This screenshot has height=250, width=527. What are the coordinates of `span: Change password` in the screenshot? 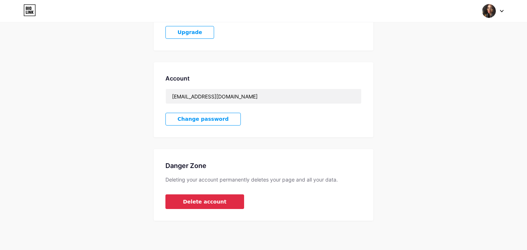 It's located at (203, 119).